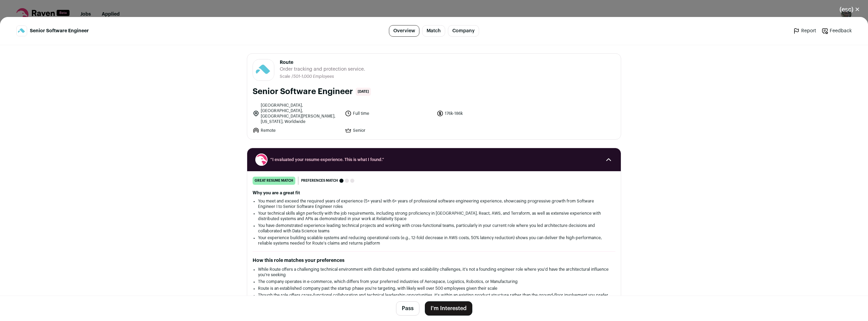 The width and height of the screenshot is (868, 321). Describe the element at coordinates (434, 261) in the screenshot. I see `h2: How this role matches your preferences` at that location.